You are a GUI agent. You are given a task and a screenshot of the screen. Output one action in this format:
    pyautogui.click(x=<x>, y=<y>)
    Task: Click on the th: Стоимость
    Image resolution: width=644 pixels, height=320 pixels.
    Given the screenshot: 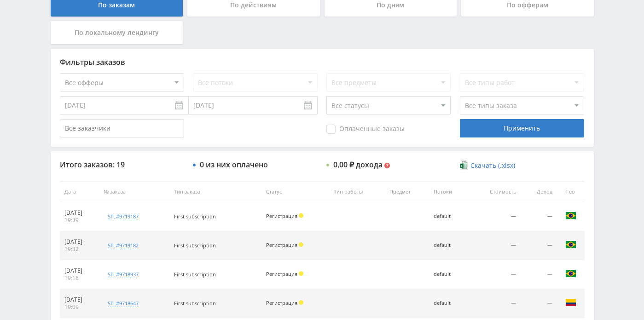 What is the action you would take?
    pyautogui.click(x=495, y=192)
    